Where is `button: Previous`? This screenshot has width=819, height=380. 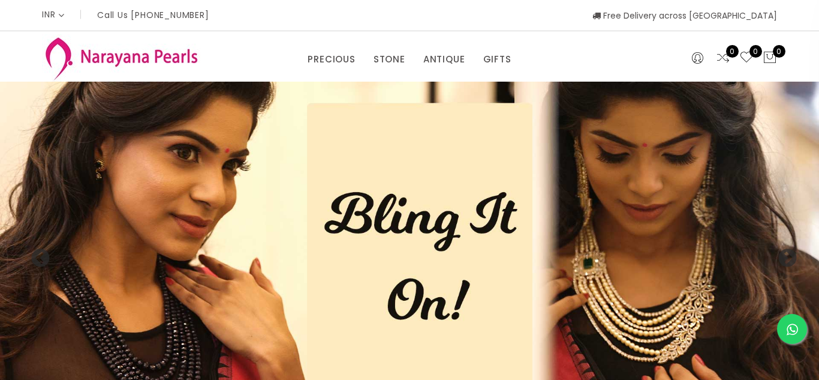
button: Previous is located at coordinates (36, 254).